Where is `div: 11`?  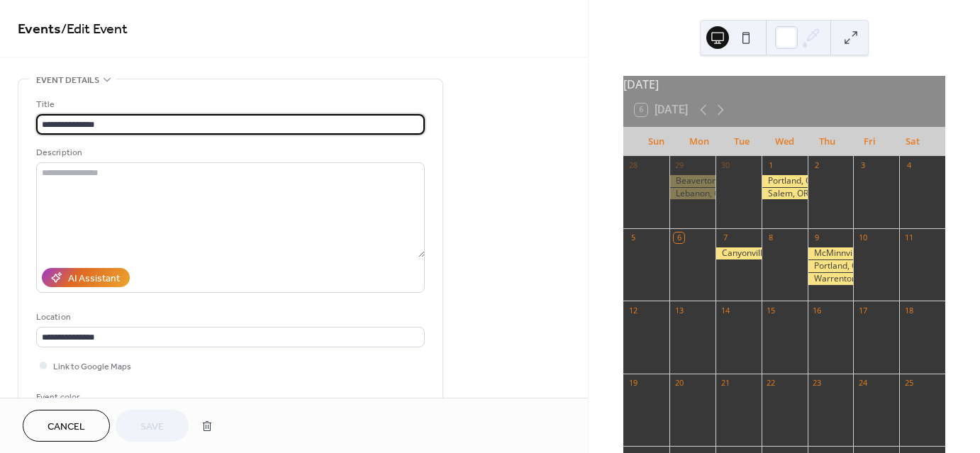 div: 11 is located at coordinates (908, 237).